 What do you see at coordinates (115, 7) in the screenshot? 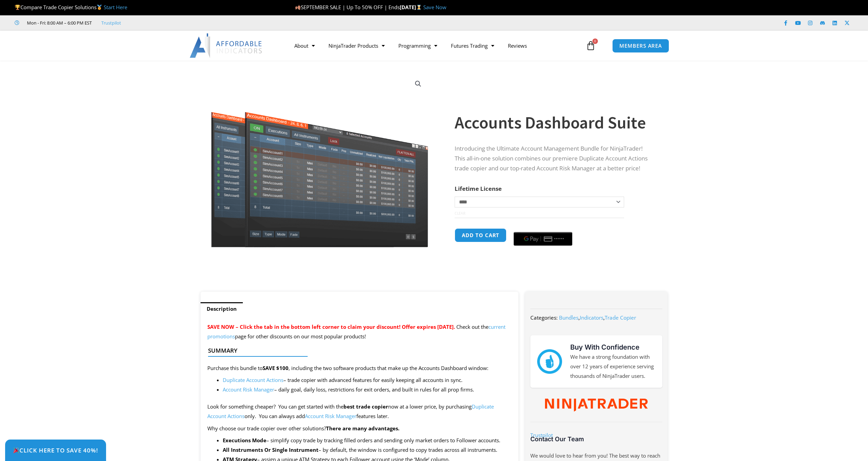
I see `a: Start Here` at bounding box center [115, 7].